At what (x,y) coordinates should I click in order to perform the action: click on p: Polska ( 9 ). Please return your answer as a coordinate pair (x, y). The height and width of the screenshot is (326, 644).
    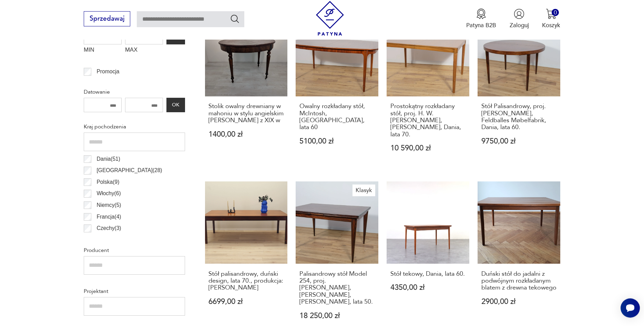
    Looking at the image, I should click on (108, 182).